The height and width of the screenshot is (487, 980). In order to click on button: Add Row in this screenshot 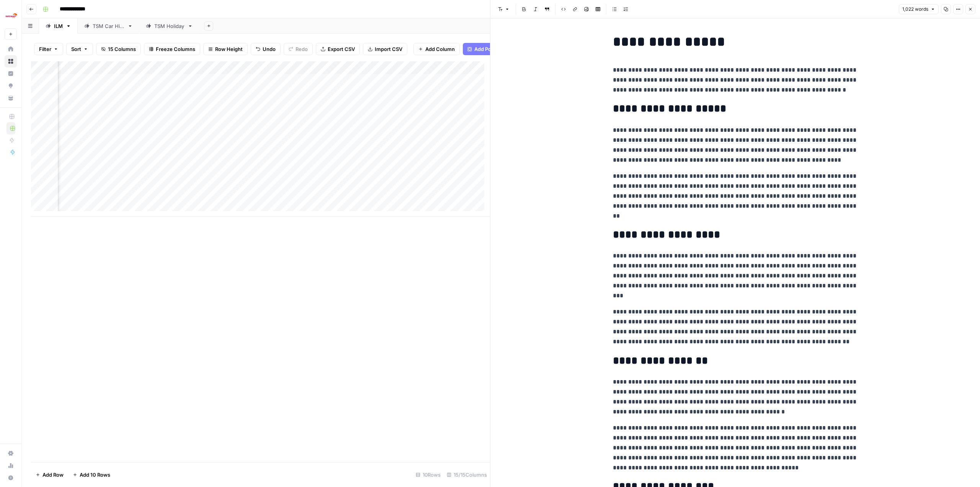, I will do `click(49, 474)`.